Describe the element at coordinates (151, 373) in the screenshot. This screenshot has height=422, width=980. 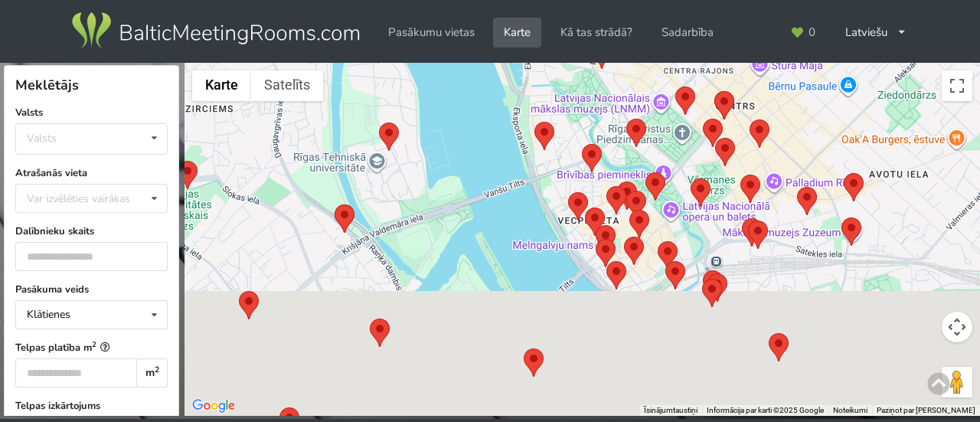
I see `div: m` at that location.